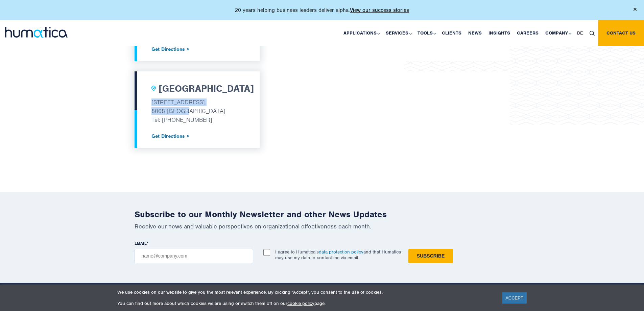 The height and width of the screenshot is (311, 644). What do you see at coordinates (475, 33) in the screenshot?
I see `a: News` at bounding box center [475, 33].